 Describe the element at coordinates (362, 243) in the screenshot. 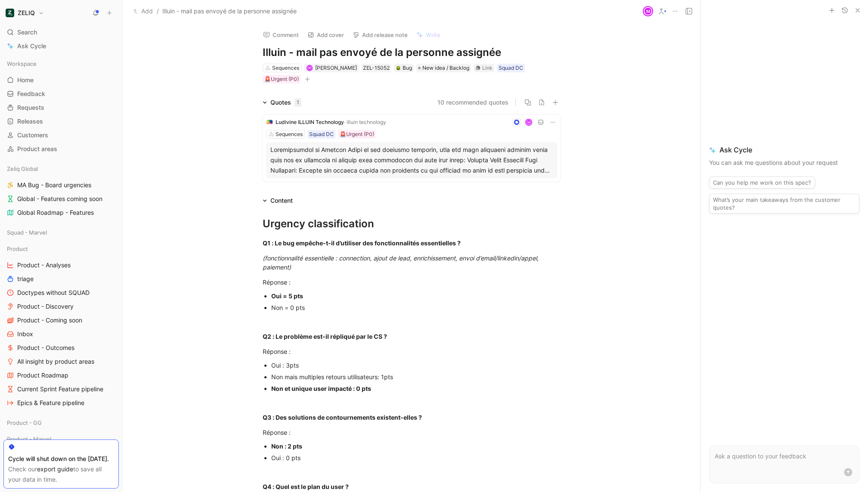

I see `strong: Q1 : Le bug empêche-t-il d’utiliser des fonctionnalités essentielles ?` at that location.